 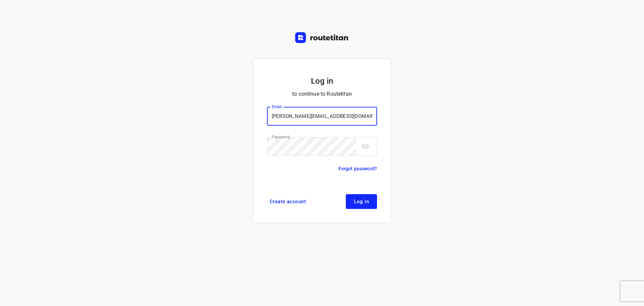 I want to click on a: Routetitan, so click(x=322, y=38).